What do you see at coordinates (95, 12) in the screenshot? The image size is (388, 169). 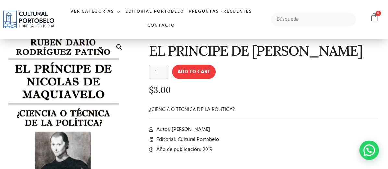 I see `a: Ver Categorías` at bounding box center [95, 12].